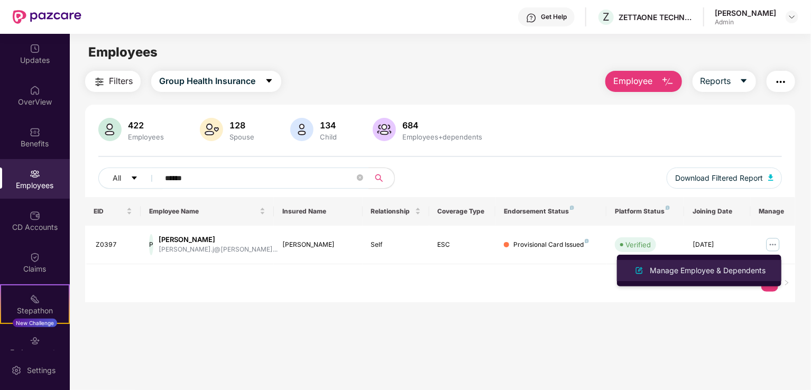  What do you see at coordinates (35, 341) in the screenshot?
I see `img: svg+xml;base64,PHN2ZyBpZD0iRW5kb3JzZW1lbnRzIiB4bWxucz0iaHR0cDovL3d3dy53My5vcmcvMjAwMC9zdmciIHdpZH...` at bounding box center [35, 341].